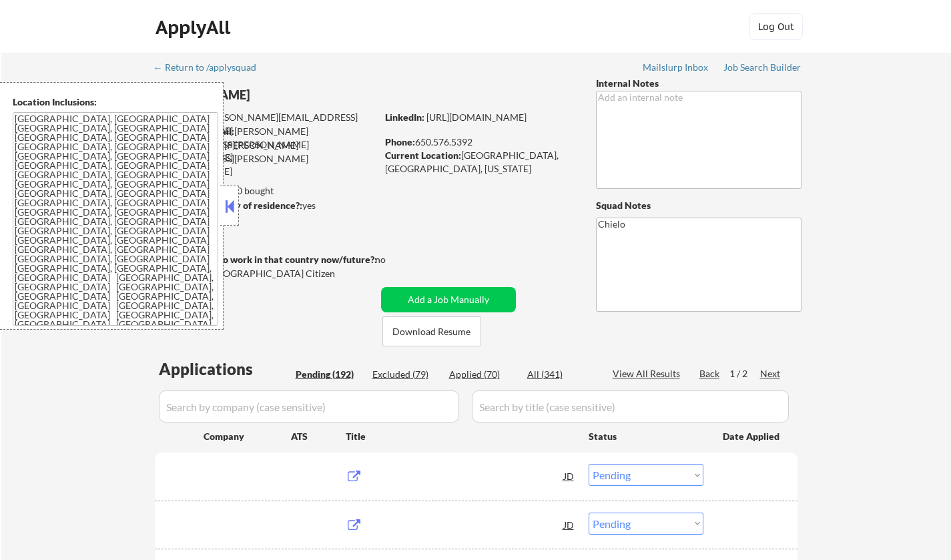 The image size is (951, 560). Describe the element at coordinates (745, 374) in the screenshot. I see `div: 1 / 2` at that location.